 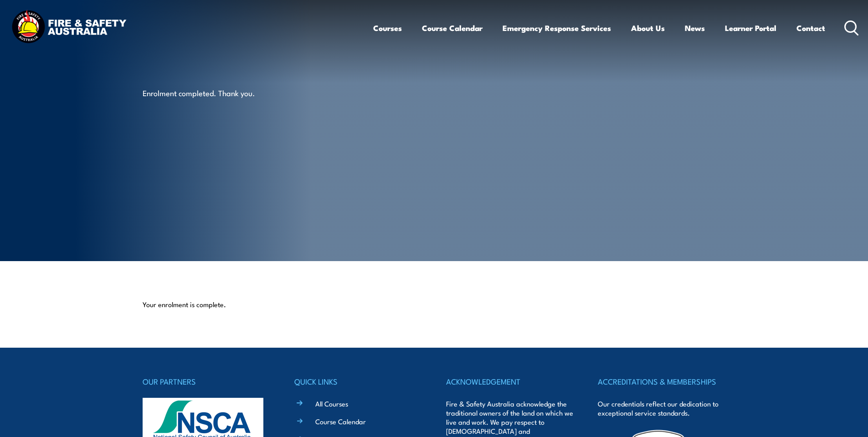 I want to click on a: Learner Portal, so click(x=751, y=28).